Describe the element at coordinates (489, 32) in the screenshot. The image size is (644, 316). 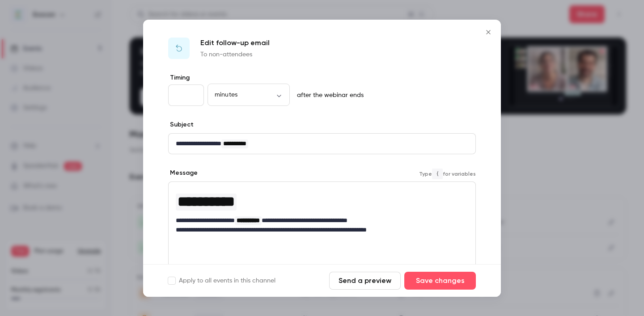
I see `button: Close` at that location.